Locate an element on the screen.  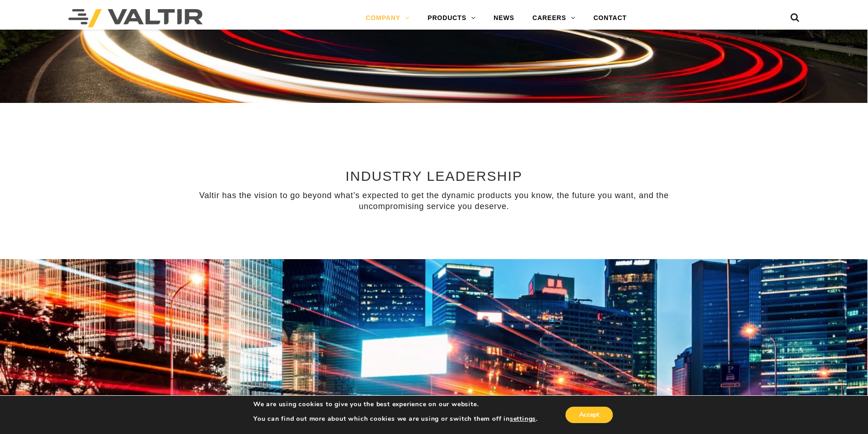
a: CONTACT is located at coordinates (610, 18).